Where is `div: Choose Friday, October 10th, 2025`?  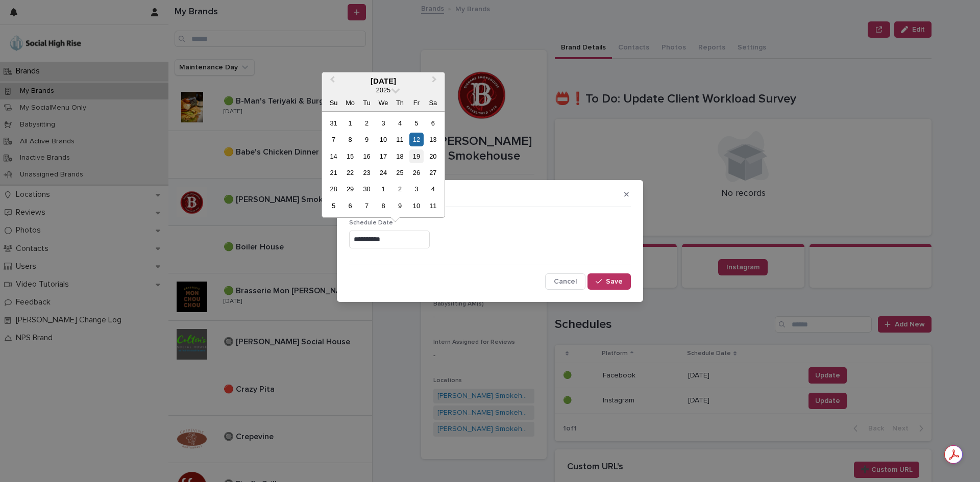
div: Choose Friday, October 10th, 2025 is located at coordinates (416, 205).